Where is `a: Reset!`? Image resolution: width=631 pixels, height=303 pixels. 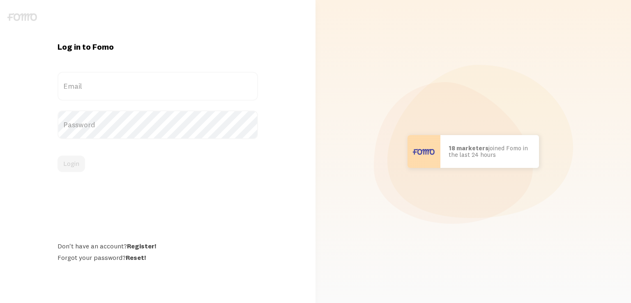
a: Reset! is located at coordinates (136, 258).